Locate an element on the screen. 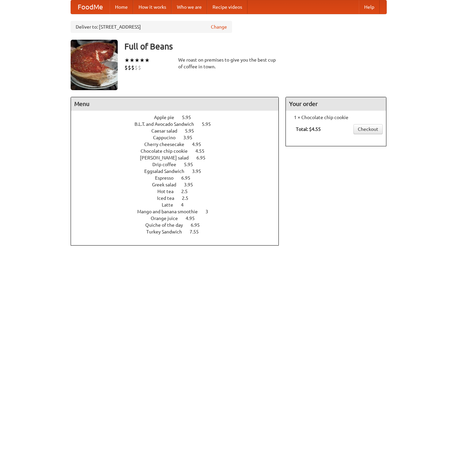 This screenshot has width=457, height=476. span: 7.55 is located at coordinates (198, 232).